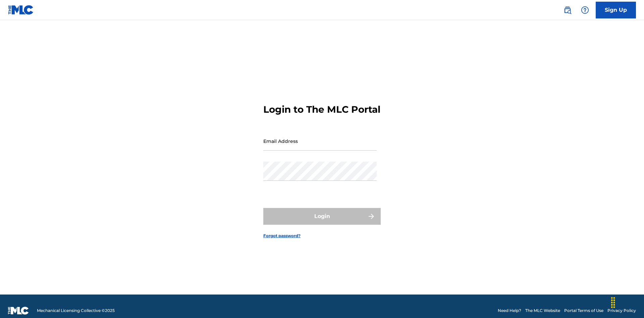 The width and height of the screenshot is (644, 318). I want to click on a: Privacy Policy, so click(622, 310).